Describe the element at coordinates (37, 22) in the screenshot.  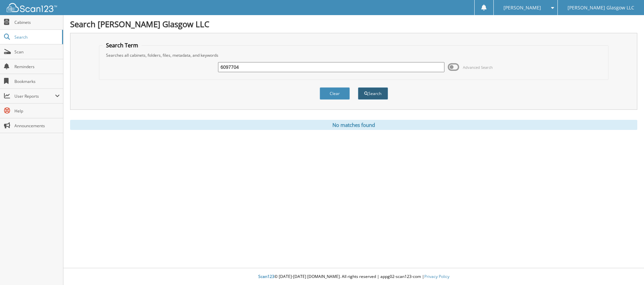
I see `span: Cabinets` at that location.